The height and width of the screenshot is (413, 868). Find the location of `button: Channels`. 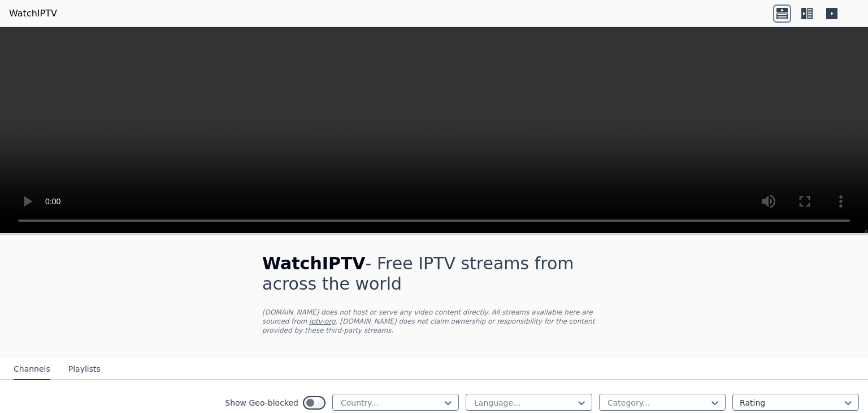

button: Channels is located at coordinates (31, 369).